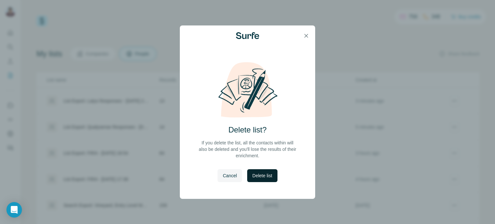 The image size is (495, 224). Describe the element at coordinates (248, 90) in the screenshot. I see `img: delete-list` at that location.